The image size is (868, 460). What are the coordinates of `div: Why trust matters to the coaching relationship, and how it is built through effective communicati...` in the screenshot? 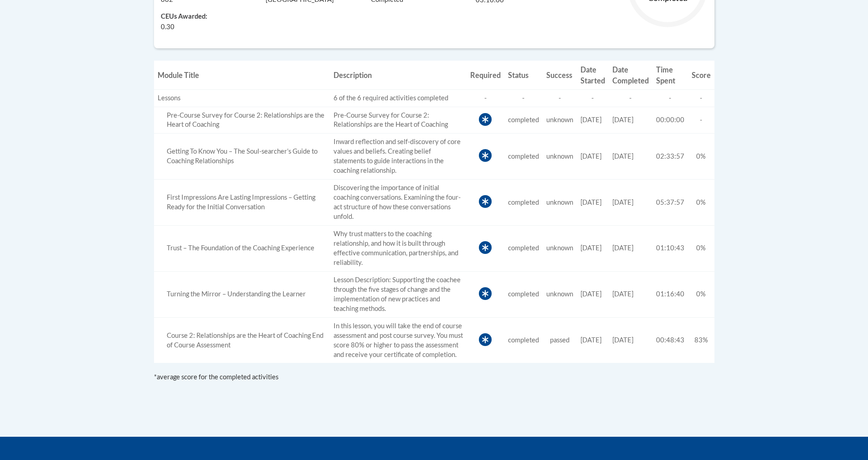 It's located at (242, 248).